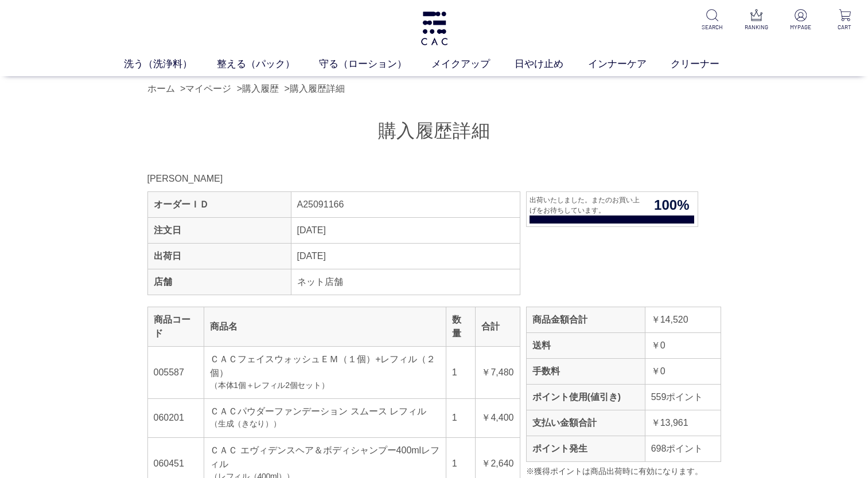  What do you see at coordinates (473, 64) in the screenshot?
I see `a: メイクアップ` at bounding box center [473, 64].